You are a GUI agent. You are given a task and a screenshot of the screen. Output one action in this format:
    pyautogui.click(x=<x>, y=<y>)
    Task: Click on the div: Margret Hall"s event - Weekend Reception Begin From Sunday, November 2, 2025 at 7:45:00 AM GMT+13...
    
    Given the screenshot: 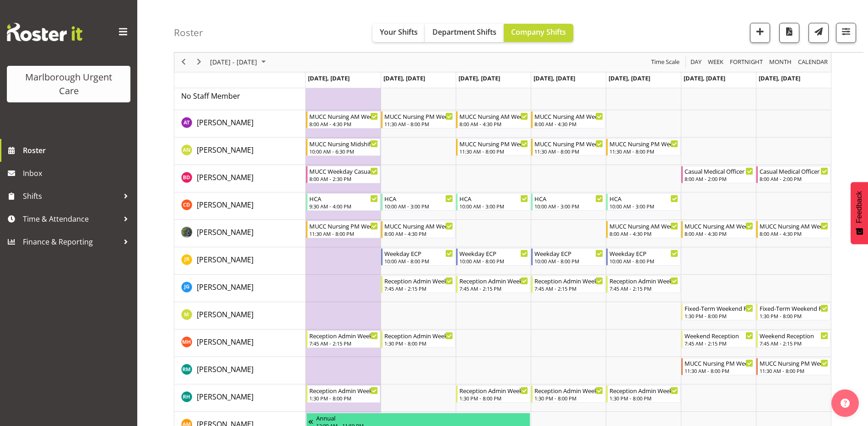 What is the action you would take?
    pyautogui.click(x=793, y=340)
    